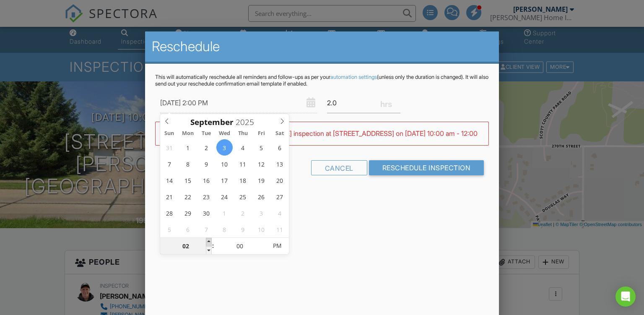  Describe the element at coordinates (243, 164) in the screenshot. I see `span: September 11, 2025` at that location.